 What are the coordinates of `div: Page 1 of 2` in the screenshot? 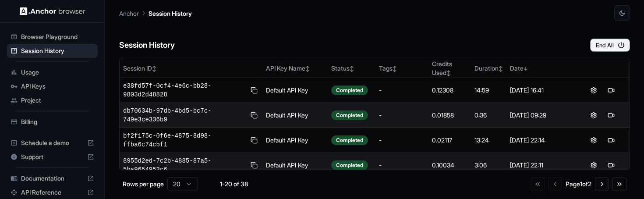 It's located at (578, 184).